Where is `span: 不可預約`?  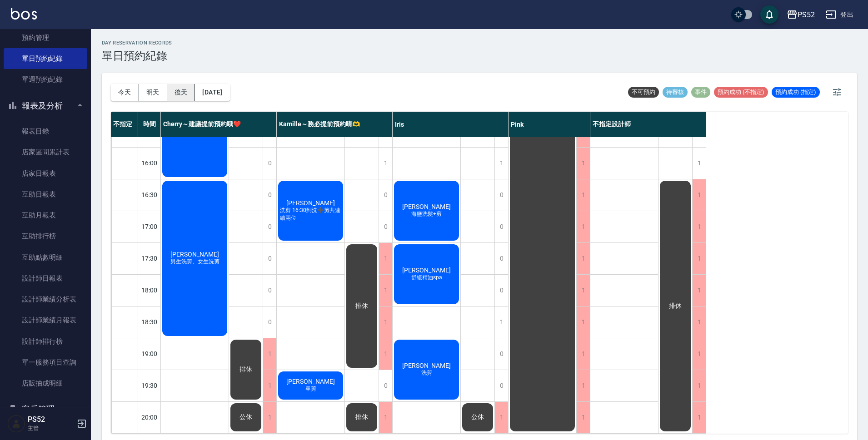
span: 不可預約 is located at coordinates (644, 92).